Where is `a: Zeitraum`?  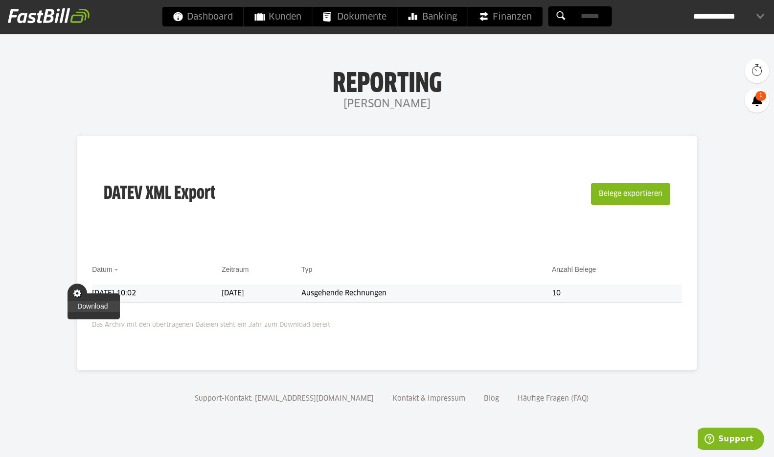 a: Zeitraum is located at coordinates (235, 269).